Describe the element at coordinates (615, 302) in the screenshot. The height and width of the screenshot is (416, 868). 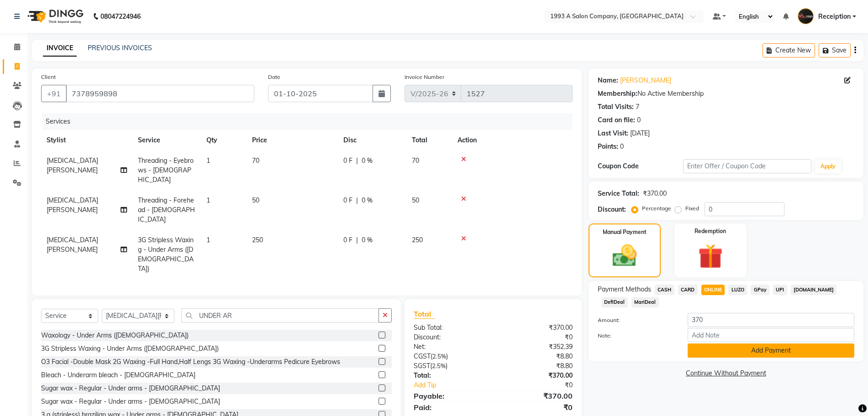
I see `span: DefiDeal` at that location.